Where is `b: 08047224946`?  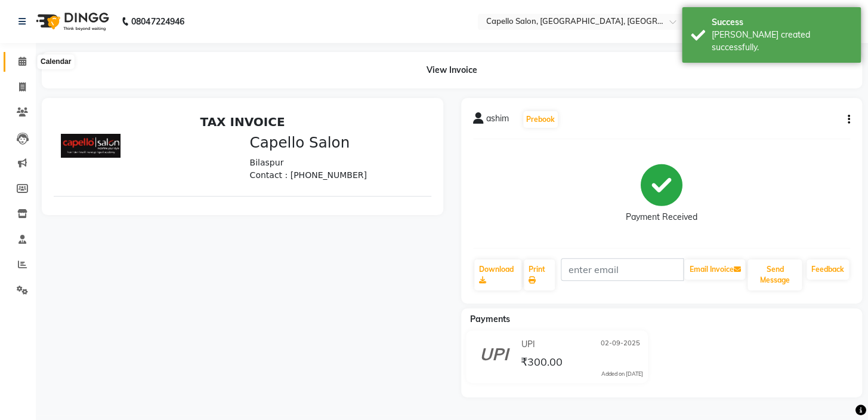
b: 08047224946 is located at coordinates (157, 22).